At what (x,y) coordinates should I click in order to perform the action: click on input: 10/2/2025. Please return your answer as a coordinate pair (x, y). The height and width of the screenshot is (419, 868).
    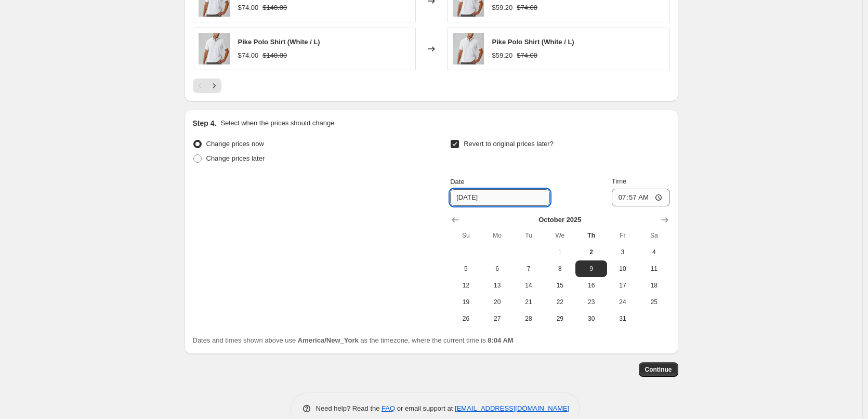
    Looking at the image, I should click on (500, 197).